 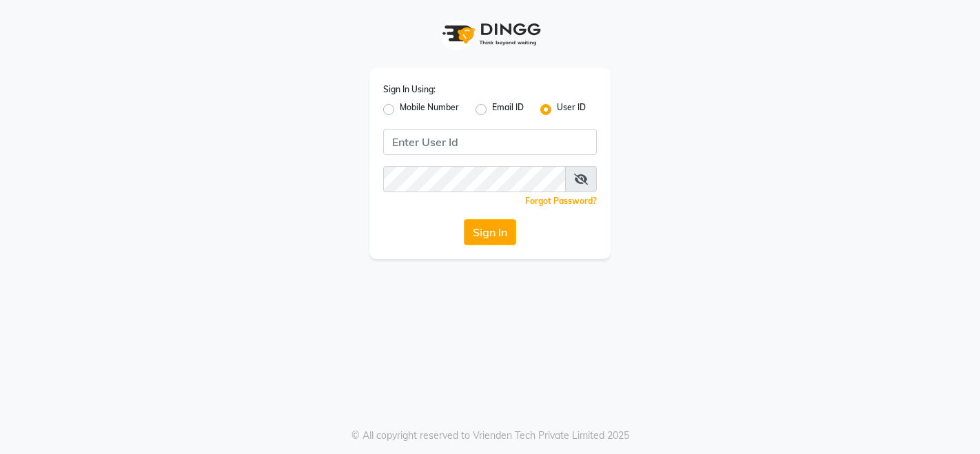 I want to click on label: Email ID, so click(x=508, y=110).